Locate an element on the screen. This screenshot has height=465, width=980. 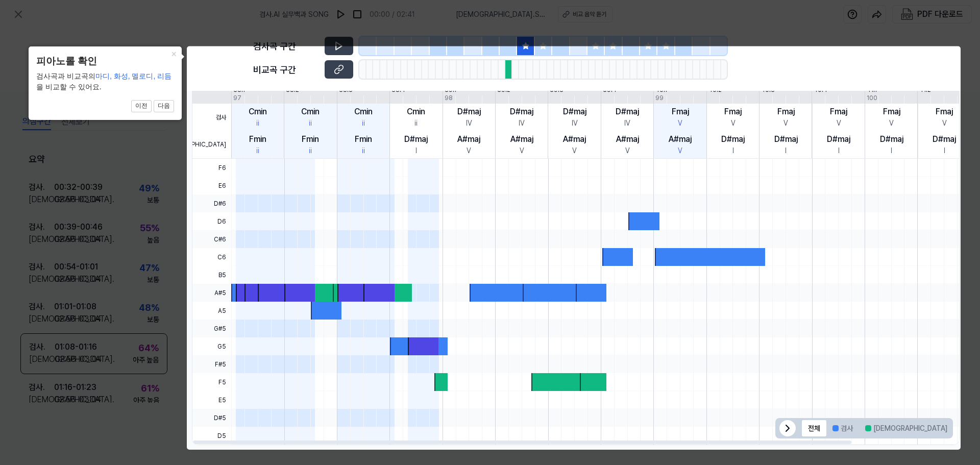
div: 99 is located at coordinates (660, 98).